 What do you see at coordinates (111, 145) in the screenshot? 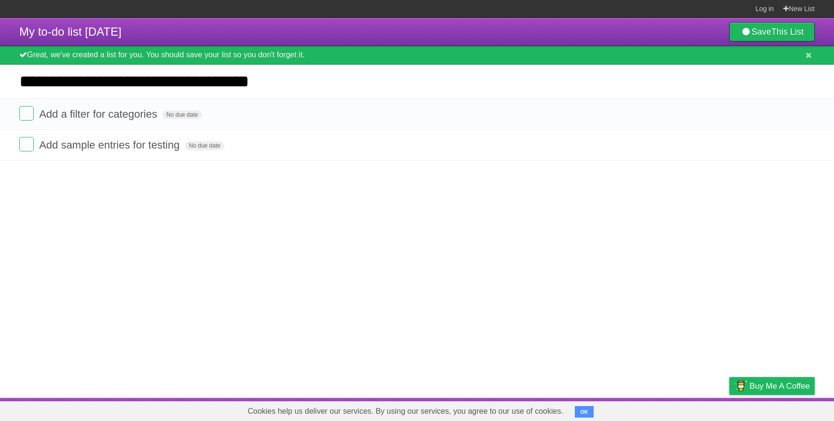
I see `span: Add sample entries for testing` at bounding box center [111, 145].